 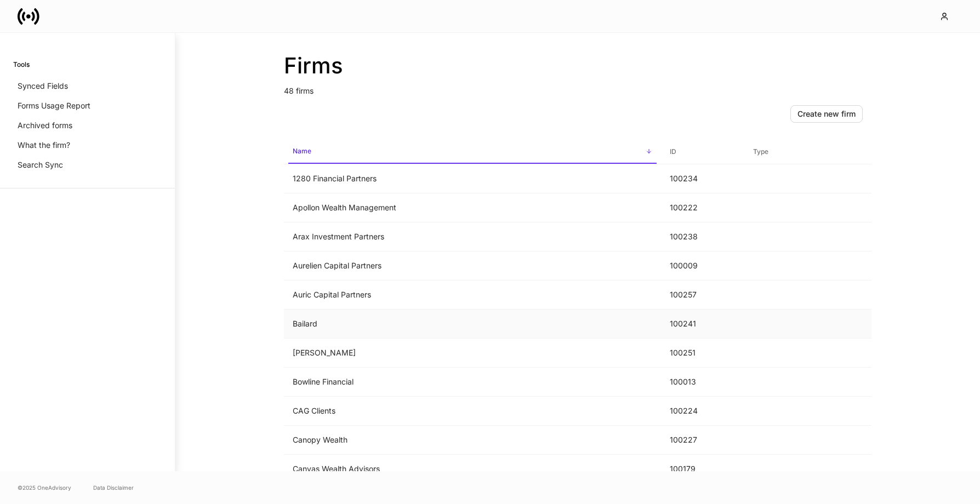 I want to click on td: Canopy Wealth, so click(x=472, y=439).